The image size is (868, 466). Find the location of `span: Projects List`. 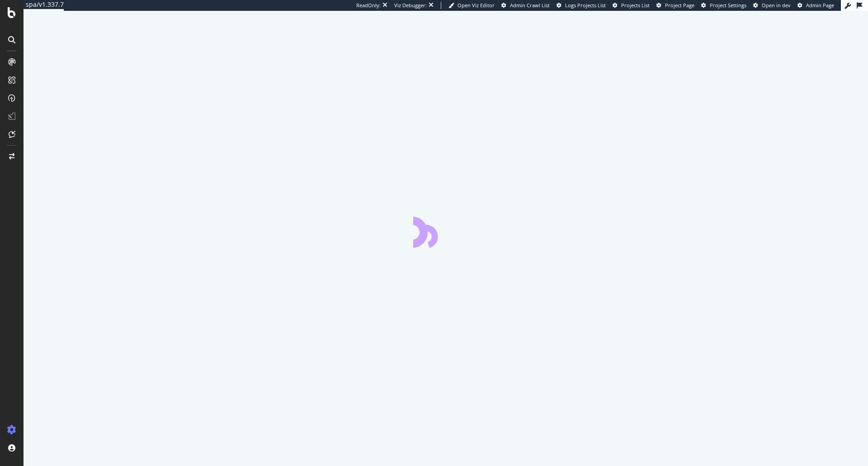

span: Projects List is located at coordinates (635, 5).